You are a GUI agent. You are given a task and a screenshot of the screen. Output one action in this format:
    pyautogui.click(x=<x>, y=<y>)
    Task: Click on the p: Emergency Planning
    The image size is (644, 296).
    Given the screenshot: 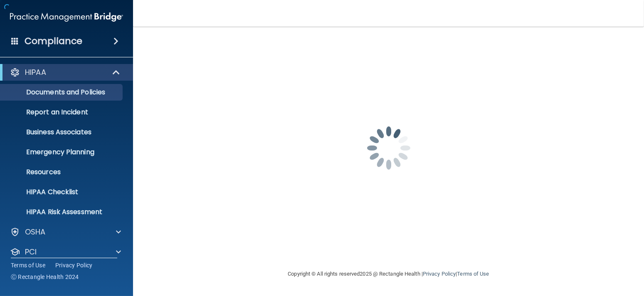 What is the action you would take?
    pyautogui.click(x=62, y=152)
    